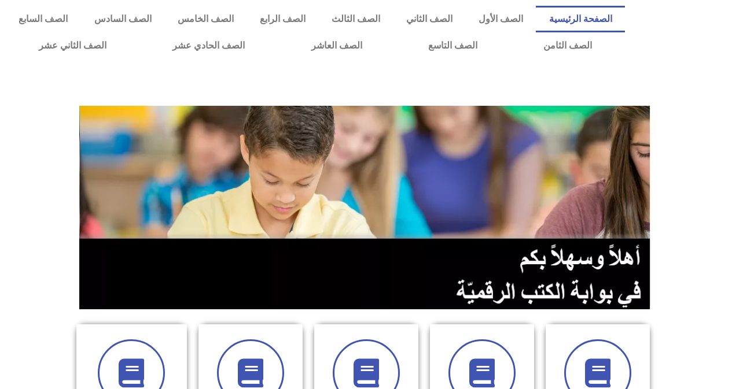 This screenshot has width=732, height=389. Describe the element at coordinates (282, 19) in the screenshot. I see `a: الصف الرابع` at that location.